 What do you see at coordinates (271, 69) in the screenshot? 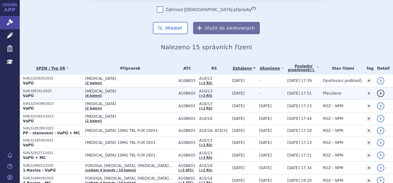
I see `a: Ukončeno` at bounding box center [271, 69].